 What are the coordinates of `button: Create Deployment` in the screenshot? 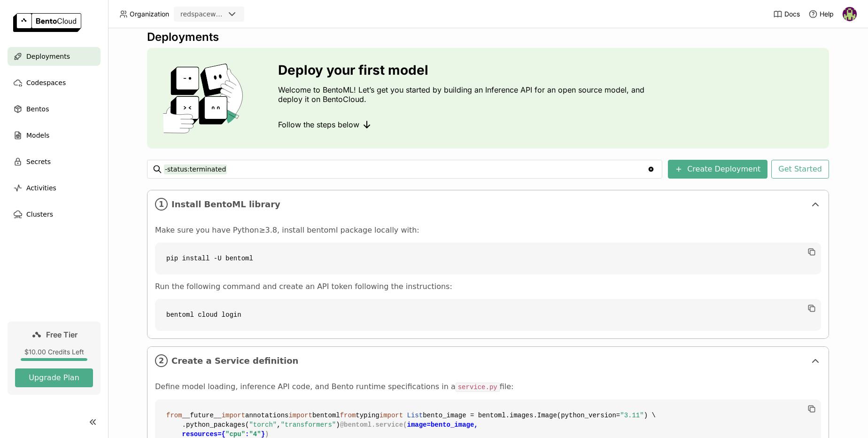 It's located at (718, 169).